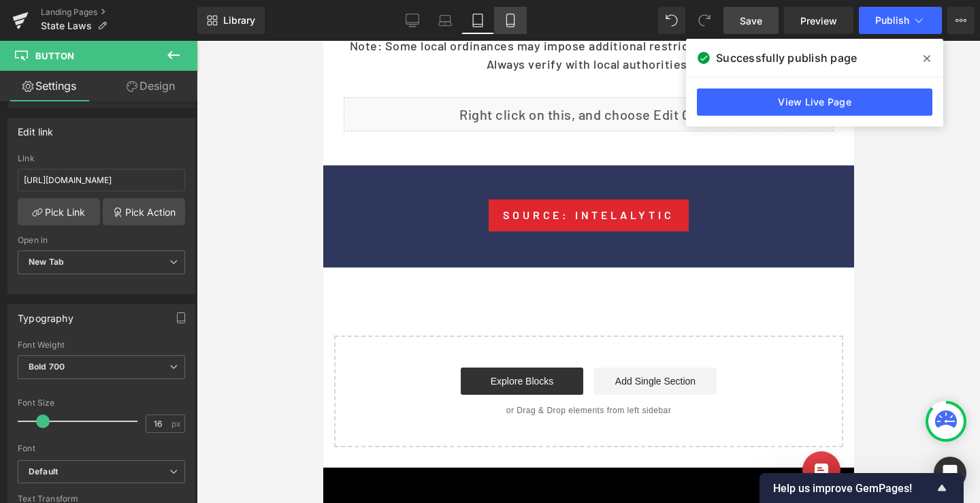 This screenshot has width=980, height=503. Describe the element at coordinates (961, 21) in the screenshot. I see `button: More` at that location.